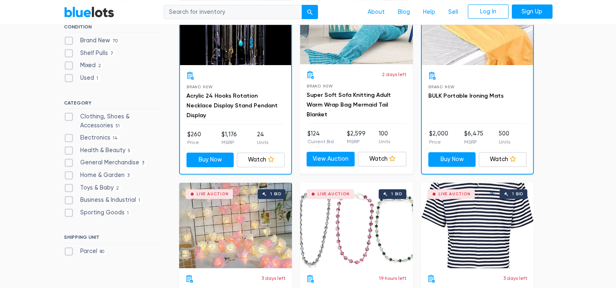 The image size is (616, 288). What do you see at coordinates (488, 12) in the screenshot?
I see `a: Log In` at bounding box center [488, 12].